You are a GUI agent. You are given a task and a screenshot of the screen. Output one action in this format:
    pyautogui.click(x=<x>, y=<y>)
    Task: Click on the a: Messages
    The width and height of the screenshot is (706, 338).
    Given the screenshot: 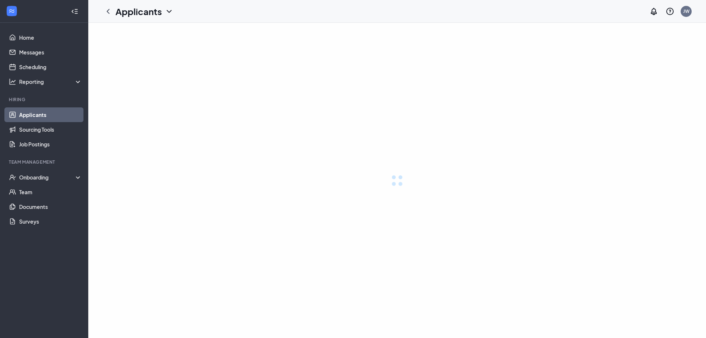 What is the action you would take?
    pyautogui.click(x=50, y=52)
    